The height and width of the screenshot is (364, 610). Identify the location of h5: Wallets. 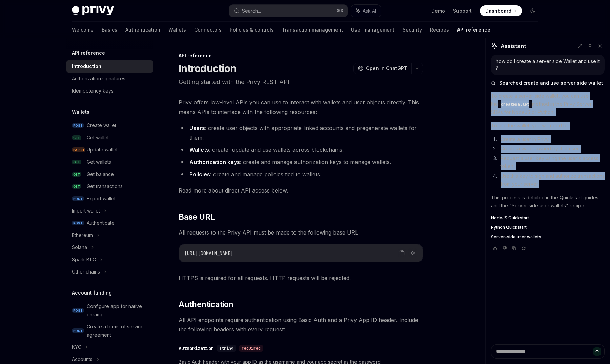
(80, 112).